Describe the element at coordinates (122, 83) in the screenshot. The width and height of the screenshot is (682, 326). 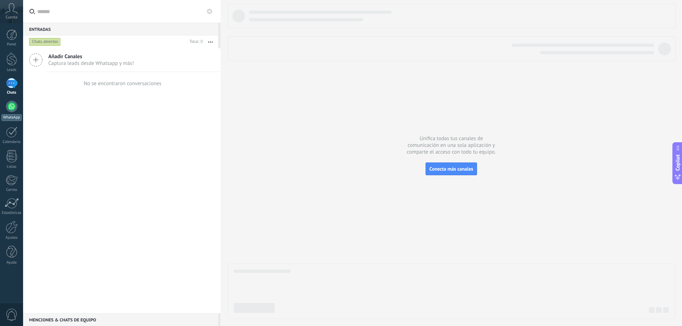
I see `div: No se encontraron conversaciones` at that location.